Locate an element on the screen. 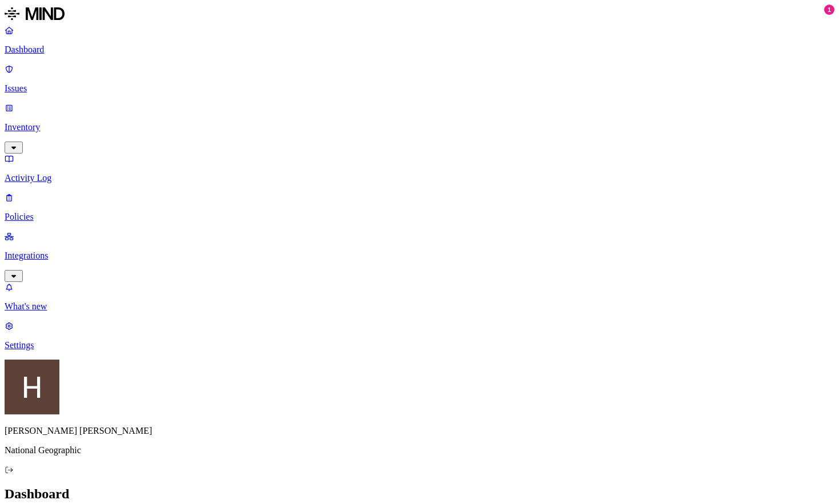  p: Policies is located at coordinates (420, 217).